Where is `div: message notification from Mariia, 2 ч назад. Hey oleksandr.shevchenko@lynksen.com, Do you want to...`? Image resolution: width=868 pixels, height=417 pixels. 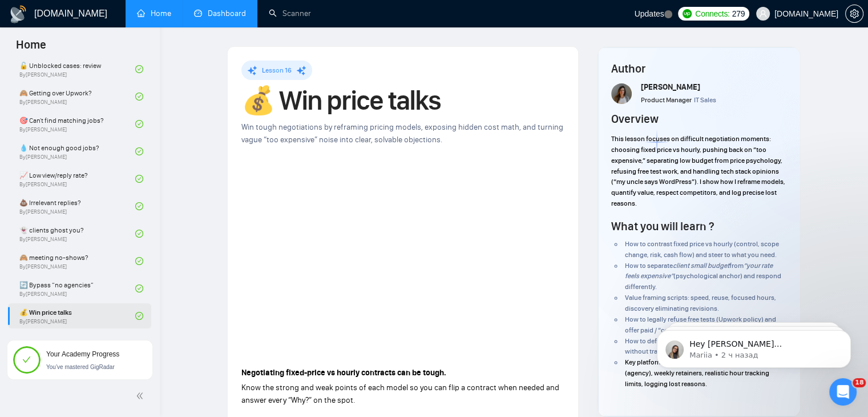
div: message notification from Mariia, 2 ч назад. Hey oleksandr.shevchenko@lynksen.com, Do you want to... is located at coordinates (114, 43).